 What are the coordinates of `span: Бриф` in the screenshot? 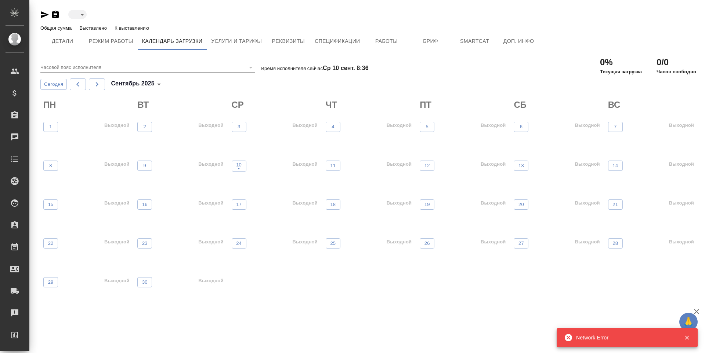 It's located at (430, 41).